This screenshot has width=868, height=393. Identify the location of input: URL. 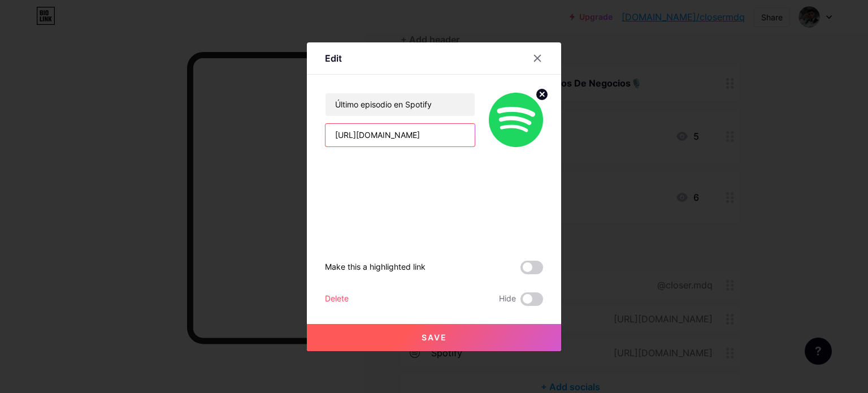
(400, 135).